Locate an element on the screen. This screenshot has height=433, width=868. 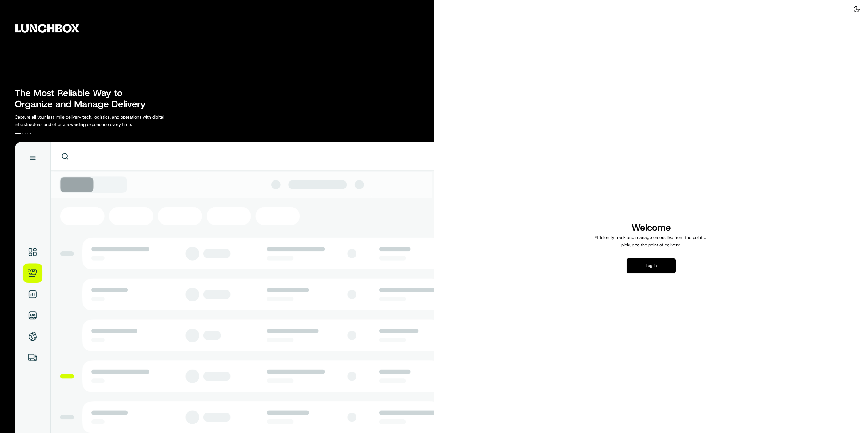
img: Company Logo is located at coordinates (48, 28).